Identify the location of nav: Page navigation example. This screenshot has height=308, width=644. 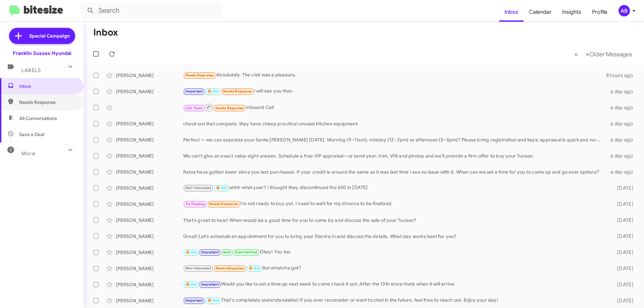
(603, 54).